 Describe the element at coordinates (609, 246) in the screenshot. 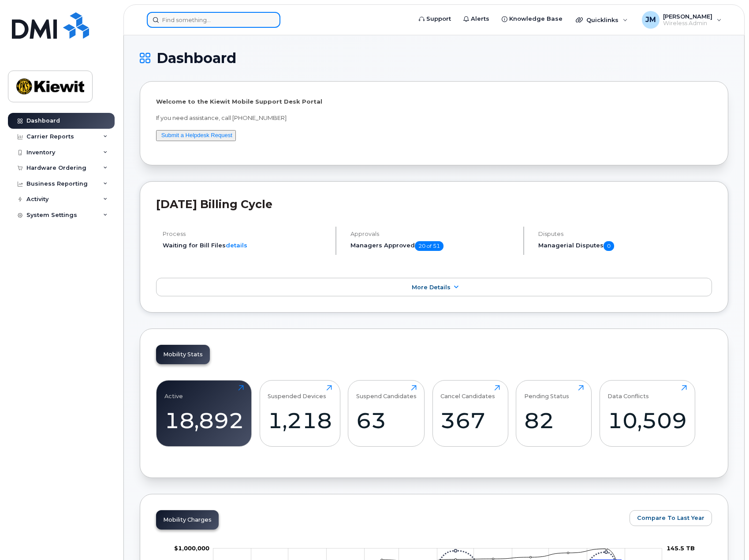

I see `span: 0` at that location.